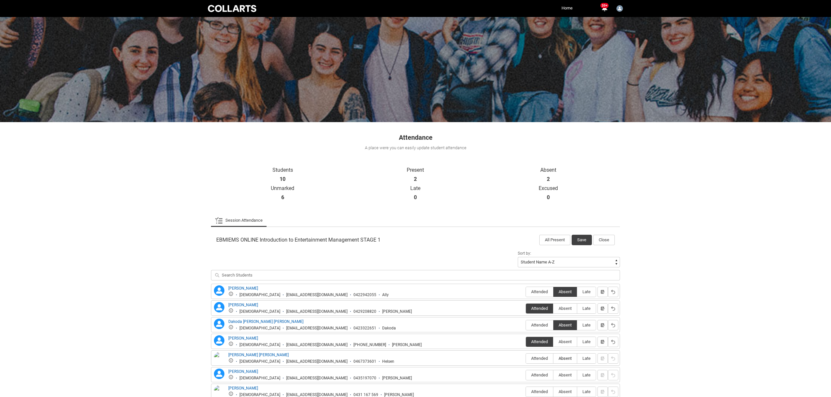 This screenshot has height=397, width=831. Describe the element at coordinates (415, 137) in the screenshot. I see `span: Attendance` at that location.